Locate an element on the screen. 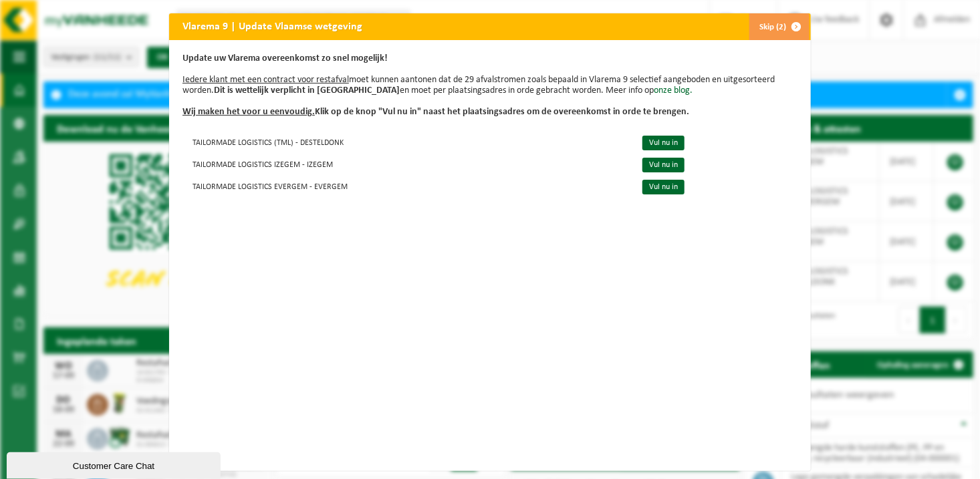 This screenshot has height=479, width=980. td: TAILORMADE LOGISTICS IZEGEM - IZEGEM is located at coordinates (406, 163).